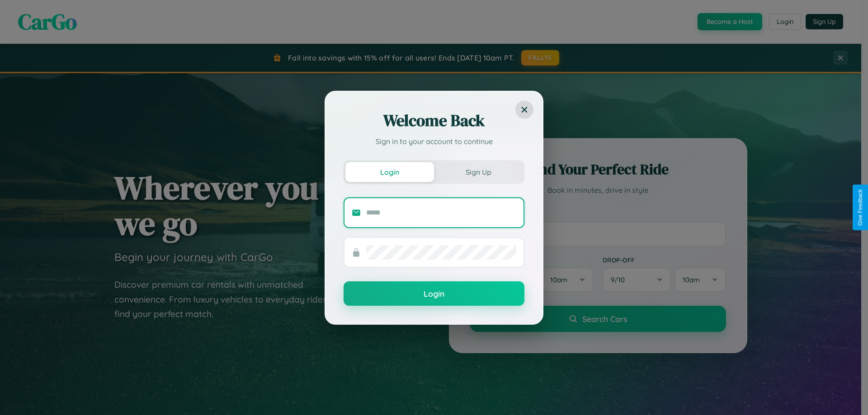 The width and height of the screenshot is (868, 415). What do you see at coordinates (434, 120) in the screenshot?
I see `h2: Welcome Back` at bounding box center [434, 120].